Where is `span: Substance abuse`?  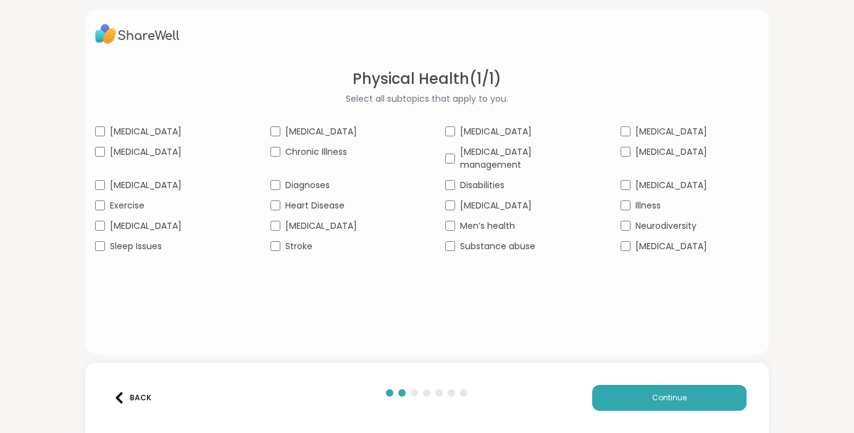 span: Substance abuse is located at coordinates (498, 246).